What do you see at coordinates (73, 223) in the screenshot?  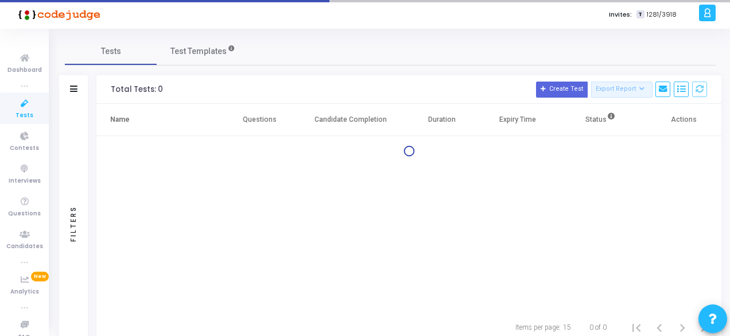 I see `div: Filters` at bounding box center [73, 223].